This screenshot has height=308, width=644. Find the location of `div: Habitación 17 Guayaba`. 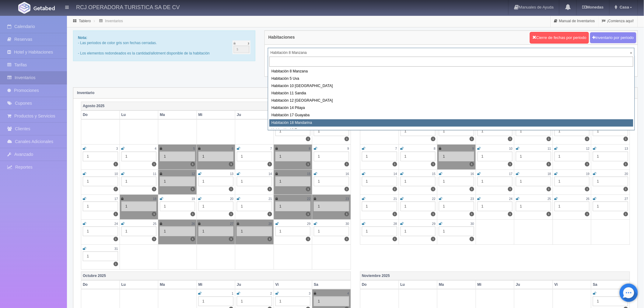

div: Habitación 17 Guayaba is located at coordinates (451, 115).